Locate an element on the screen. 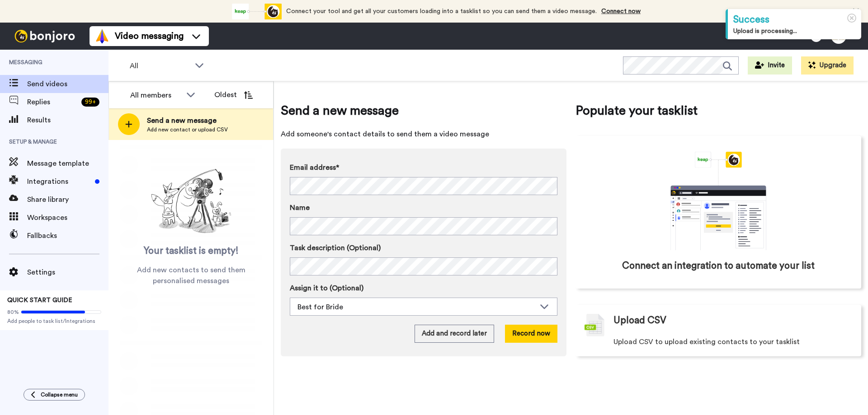 This screenshot has height=415, width=868. span: Workspaces is located at coordinates (68, 218).